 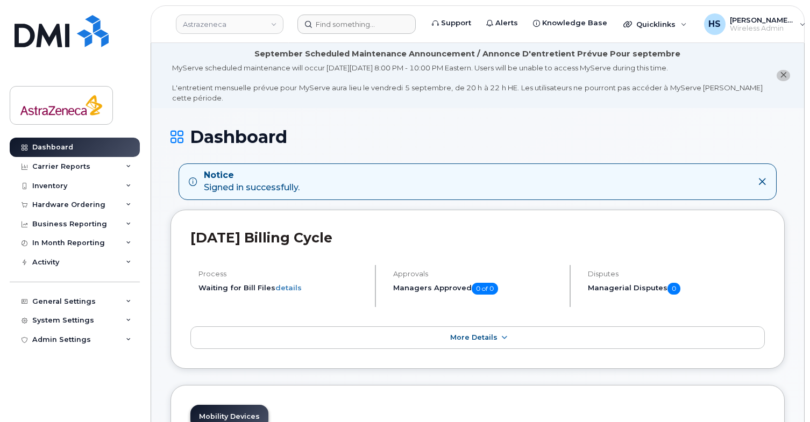 I want to click on a: details, so click(x=288, y=288).